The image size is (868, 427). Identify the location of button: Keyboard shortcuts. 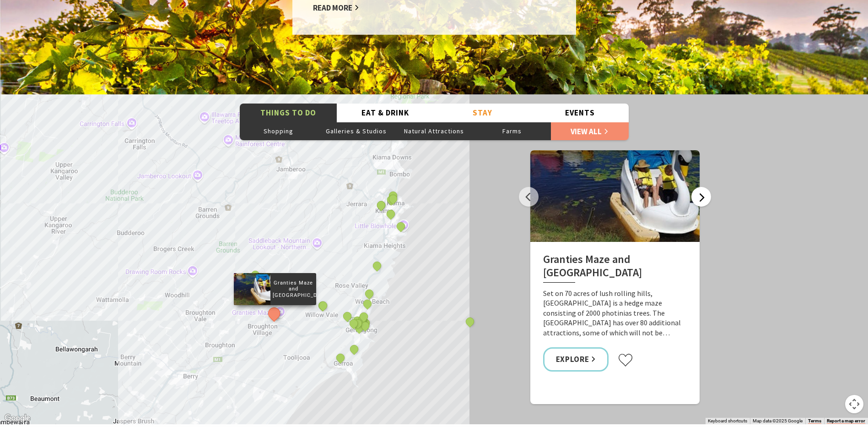
(727, 421).